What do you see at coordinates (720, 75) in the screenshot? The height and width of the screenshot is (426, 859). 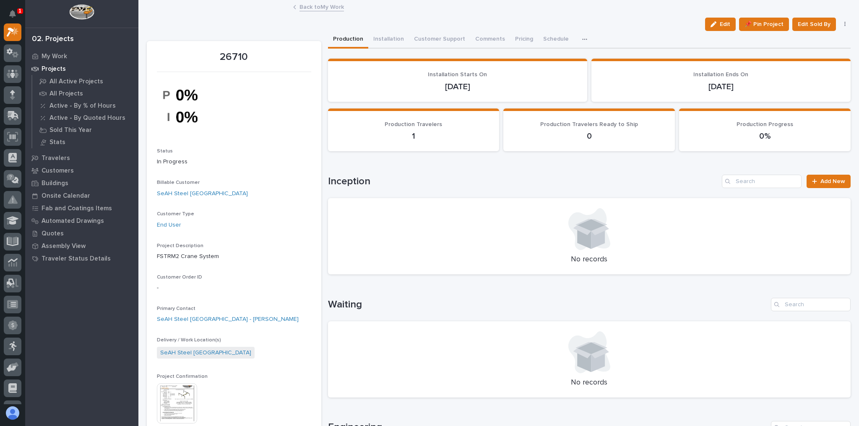 I see `span: Installation Ends On` at bounding box center [720, 75].